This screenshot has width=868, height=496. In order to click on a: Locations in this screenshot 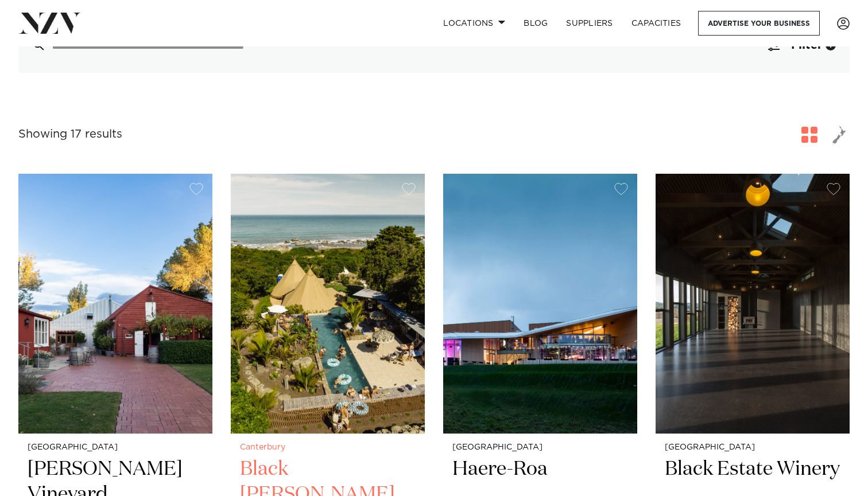, I will do `click(474, 23)`.